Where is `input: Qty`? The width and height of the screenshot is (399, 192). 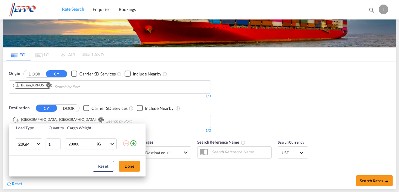 input: Qty is located at coordinates (53, 144).